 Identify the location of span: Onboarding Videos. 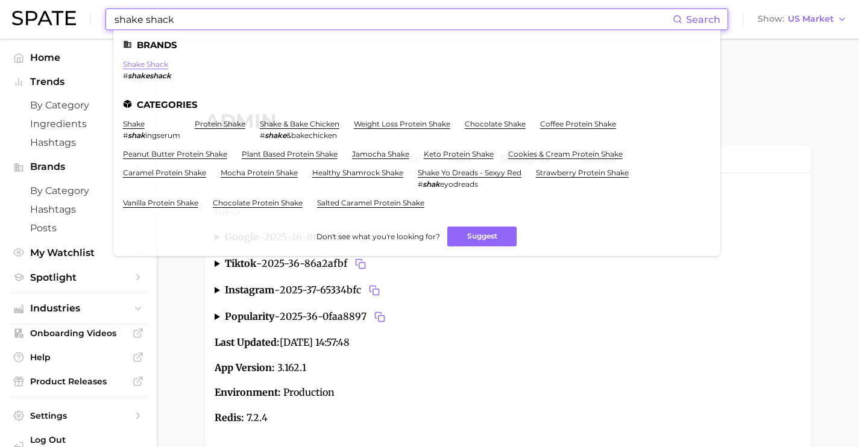
(78, 333).